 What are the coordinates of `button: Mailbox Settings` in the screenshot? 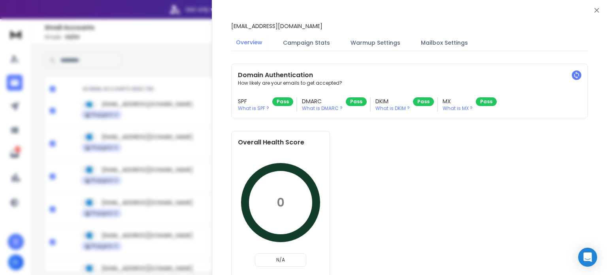 It's located at (444, 43).